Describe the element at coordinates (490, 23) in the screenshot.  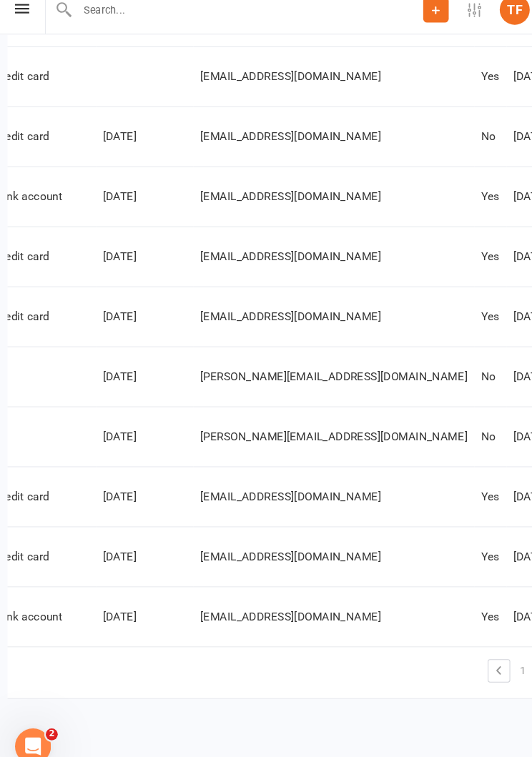
I see `div: TF` at that location.